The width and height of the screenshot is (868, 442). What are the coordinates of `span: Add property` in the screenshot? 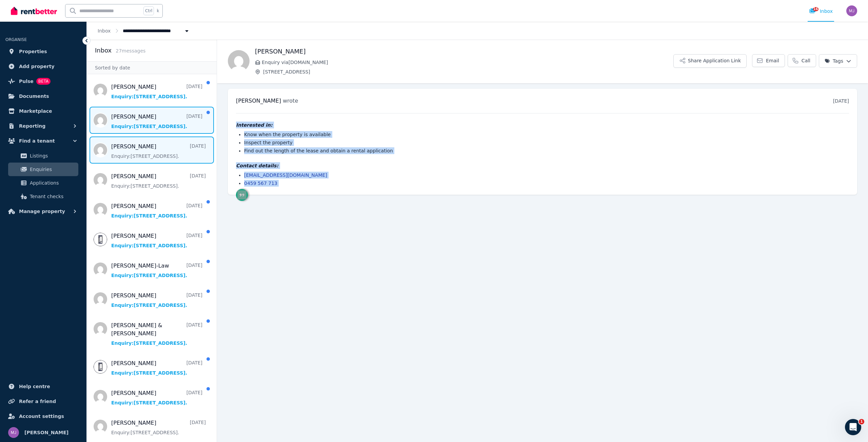 It's located at (36, 66).